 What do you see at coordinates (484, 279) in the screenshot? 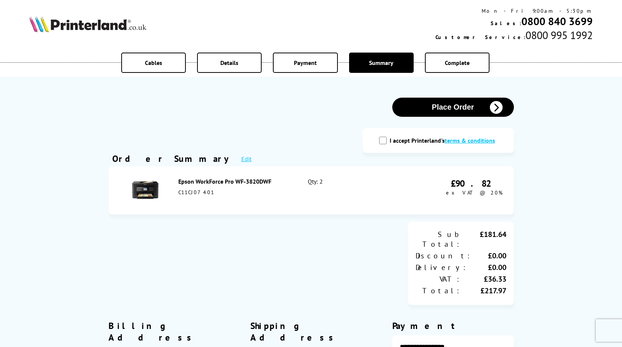
I see `div: £36.33` at bounding box center [484, 279].